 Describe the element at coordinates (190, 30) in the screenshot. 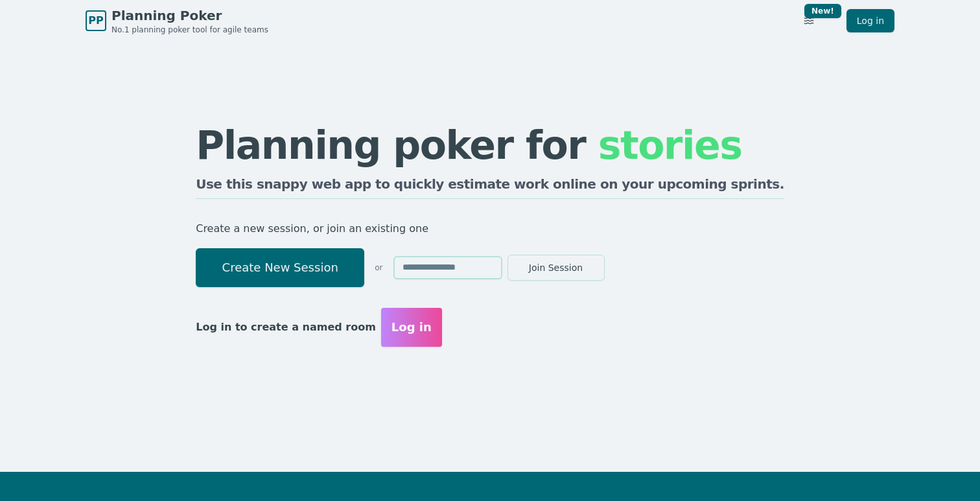

I see `span: No.1 planning poker tool for agile teams` at that location.